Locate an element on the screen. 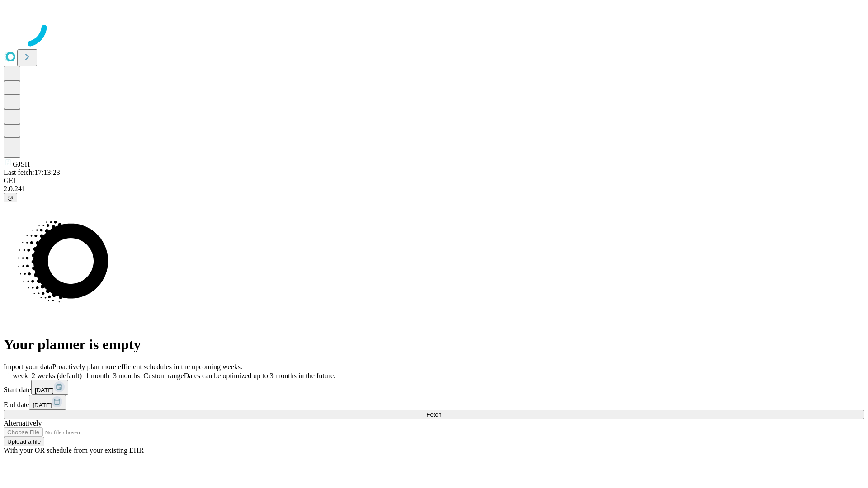 This screenshot has height=488, width=868. span: Import your data is located at coordinates (28, 367).